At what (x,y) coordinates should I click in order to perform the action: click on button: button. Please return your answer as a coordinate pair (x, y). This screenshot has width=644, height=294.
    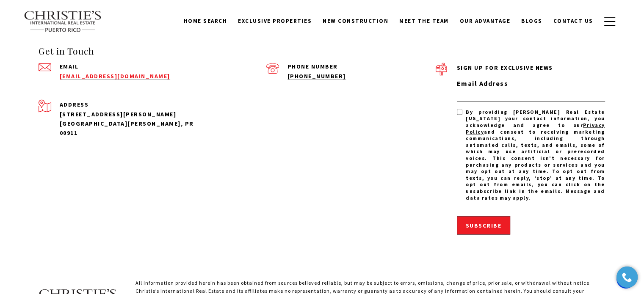
    Looking at the image, I should click on (610, 21).